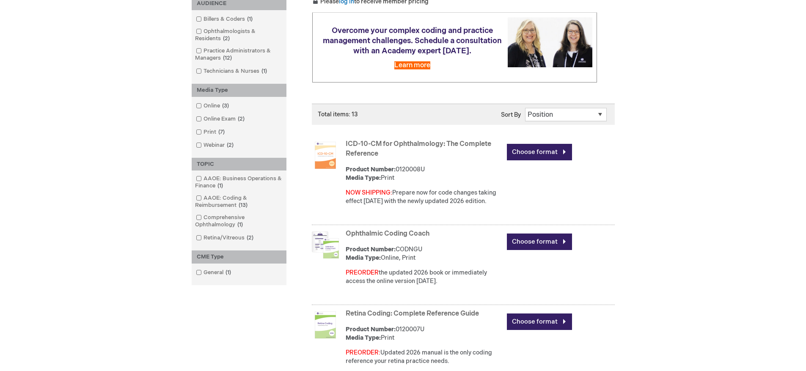 The height and width of the screenshot is (371, 806). I want to click on img: ICD-10-CM for Ophthalmology: The Complete Reference, so click(326, 155).